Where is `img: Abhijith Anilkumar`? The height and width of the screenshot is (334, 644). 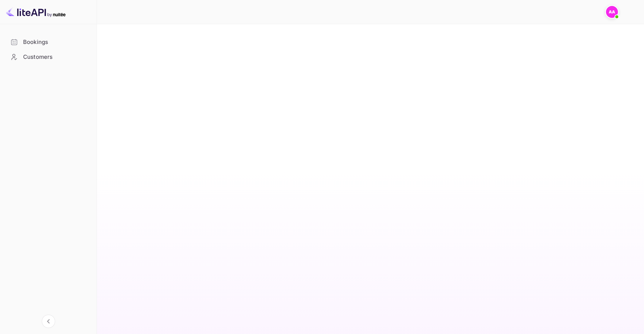 img: Abhijith Anilkumar is located at coordinates (612, 12).